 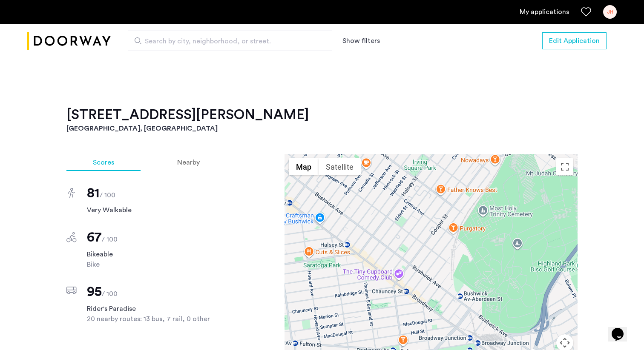 What do you see at coordinates (610, 12) in the screenshot?
I see `div: JH` at bounding box center [610, 12].